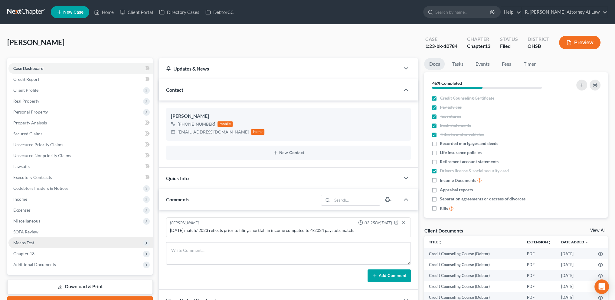  What do you see at coordinates (451, 116) in the screenshot?
I see `span: Tax returns` at bounding box center [451, 116].